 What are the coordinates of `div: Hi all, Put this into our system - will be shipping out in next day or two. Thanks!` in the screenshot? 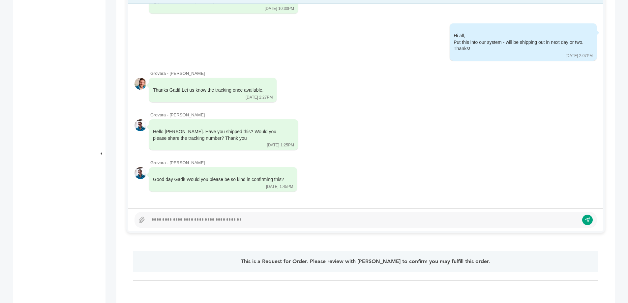 It's located at (519, 42).